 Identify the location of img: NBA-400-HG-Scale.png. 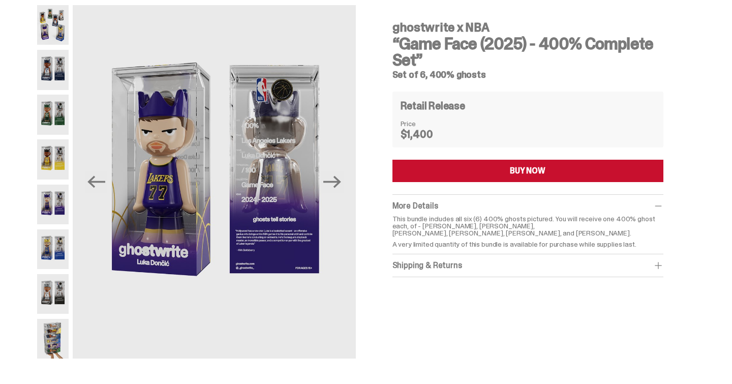
(53, 338).